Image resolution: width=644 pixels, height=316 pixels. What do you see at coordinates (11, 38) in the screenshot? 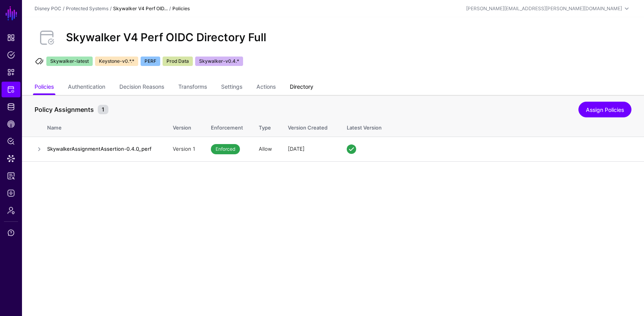
I see `span: Dashboard` at bounding box center [11, 38].